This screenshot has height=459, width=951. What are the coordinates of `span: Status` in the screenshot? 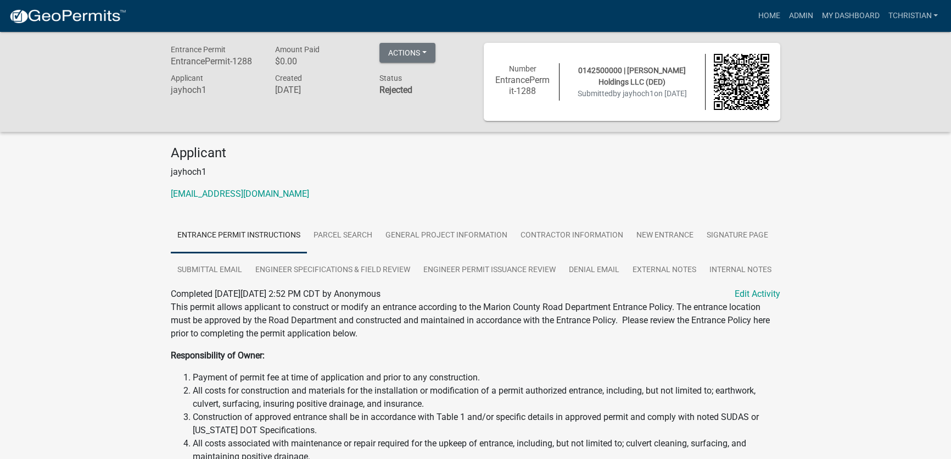 It's located at (391, 78).